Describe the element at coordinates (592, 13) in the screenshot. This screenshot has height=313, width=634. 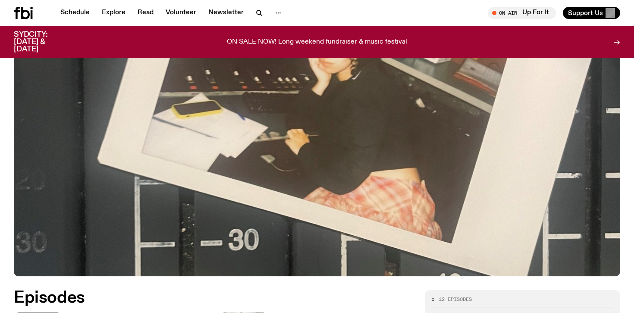
I see `button: Support Us` at that location.